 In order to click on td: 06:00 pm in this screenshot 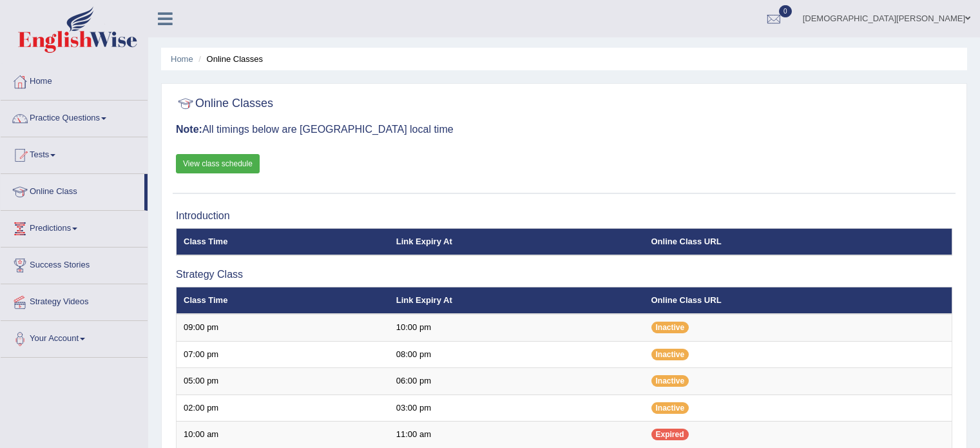, I will do `click(517, 381)`.